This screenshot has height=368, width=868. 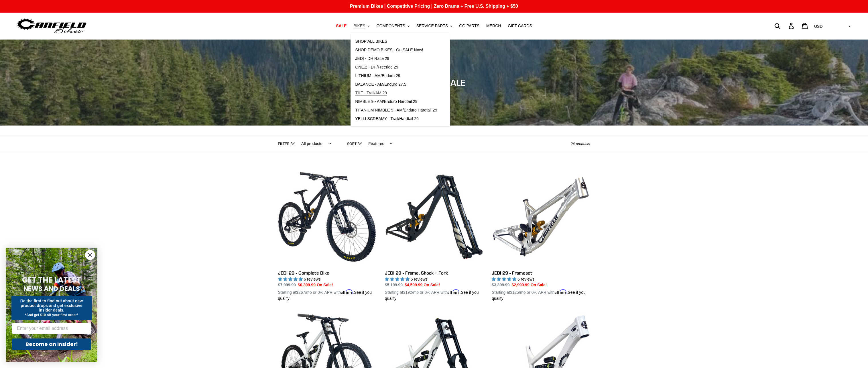 I want to click on button: BIKES, so click(x=361, y=26).